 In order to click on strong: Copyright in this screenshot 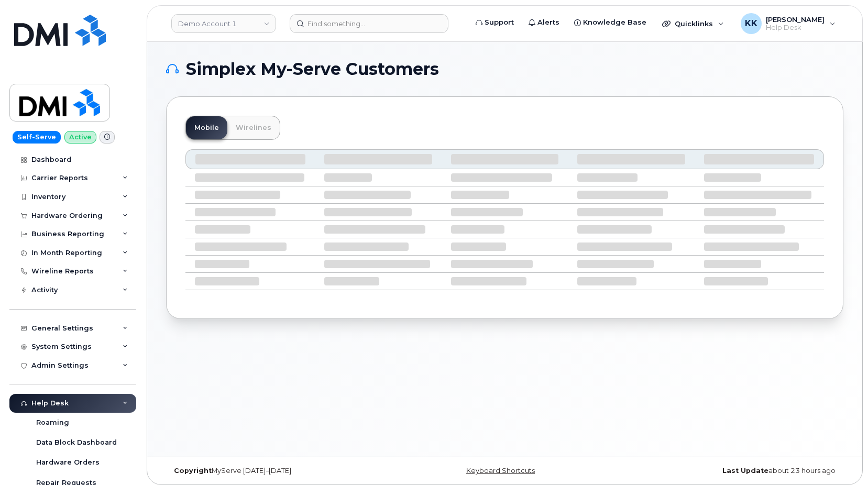, I will do `click(193, 470)`.